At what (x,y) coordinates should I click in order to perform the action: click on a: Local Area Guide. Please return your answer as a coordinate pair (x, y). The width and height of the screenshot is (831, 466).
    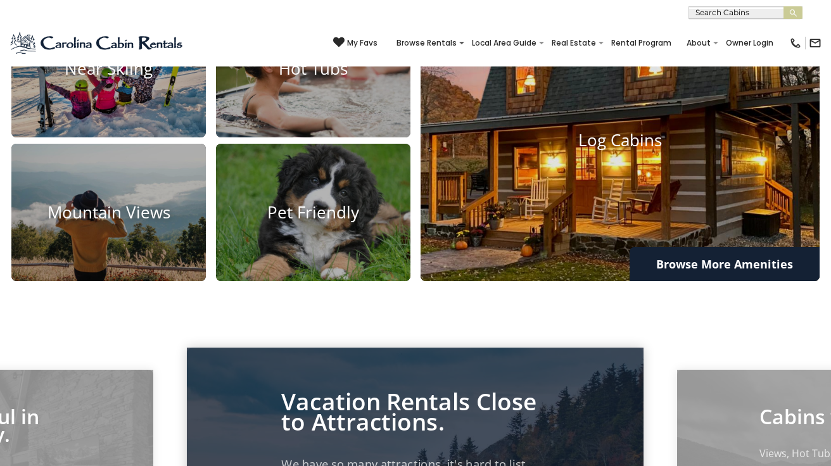
    Looking at the image, I should click on (504, 43).